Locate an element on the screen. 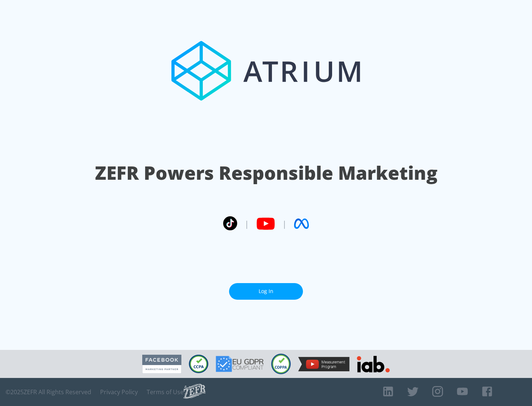 The image size is (532, 406). img: CCPA Compliant is located at coordinates (198, 364).